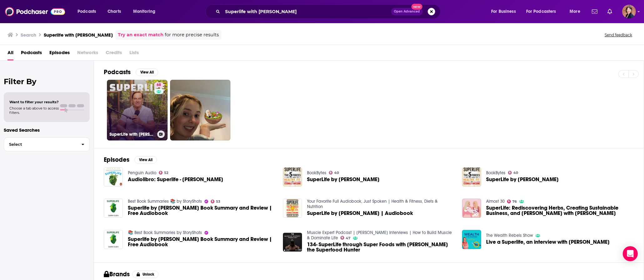 This screenshot has height=280, width=644. What do you see at coordinates (163, 172) in the screenshot?
I see `a: 52` at bounding box center [163, 172].